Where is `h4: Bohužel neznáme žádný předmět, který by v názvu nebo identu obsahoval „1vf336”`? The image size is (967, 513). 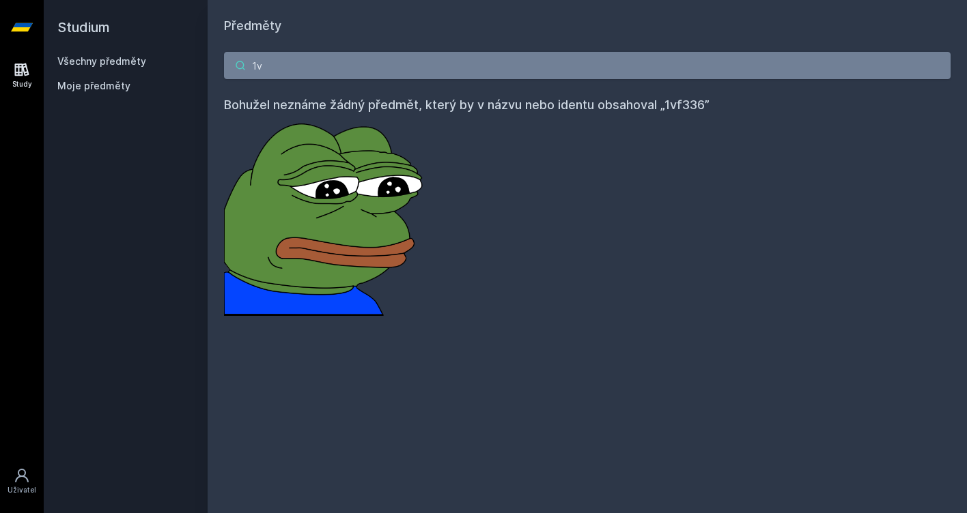 h4: Bohužel neznáme žádný předmět, který by v názvu nebo identu obsahoval „1vf336” is located at coordinates (587, 105).